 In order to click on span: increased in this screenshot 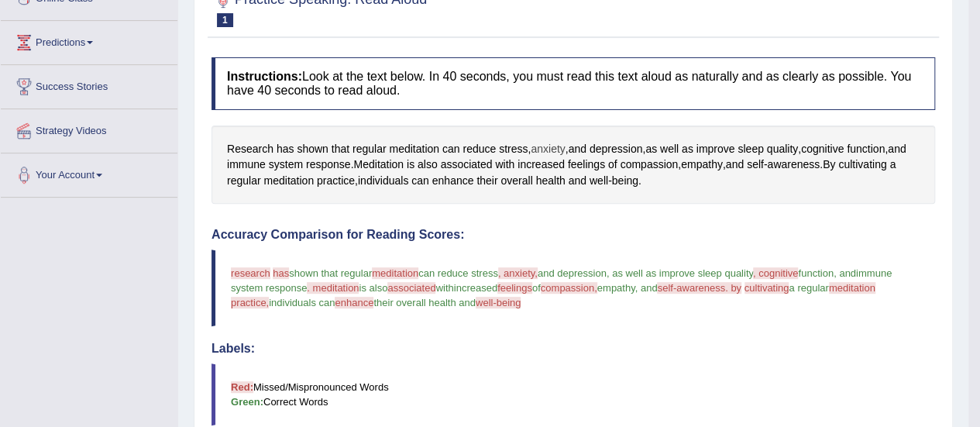, I will do `click(476, 288)`.